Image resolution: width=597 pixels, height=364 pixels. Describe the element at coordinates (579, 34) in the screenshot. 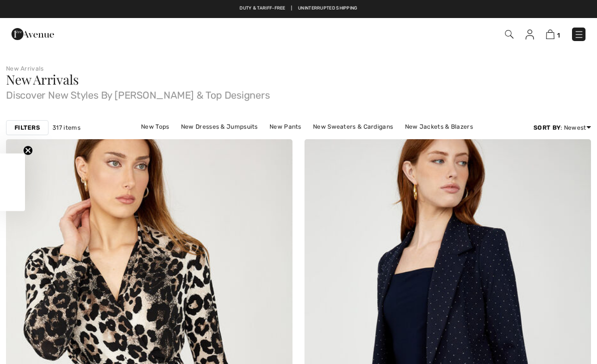

I see `img: Menu` at that location.